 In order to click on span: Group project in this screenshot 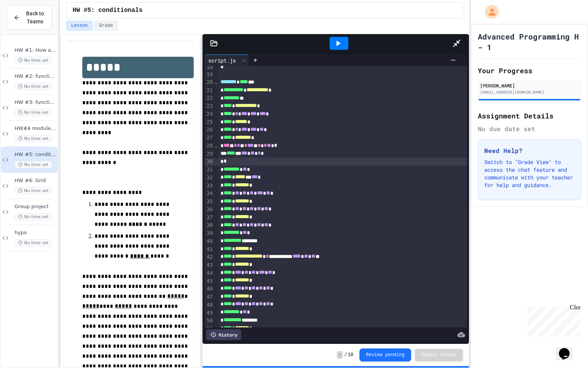, I will do `click(35, 206)`.